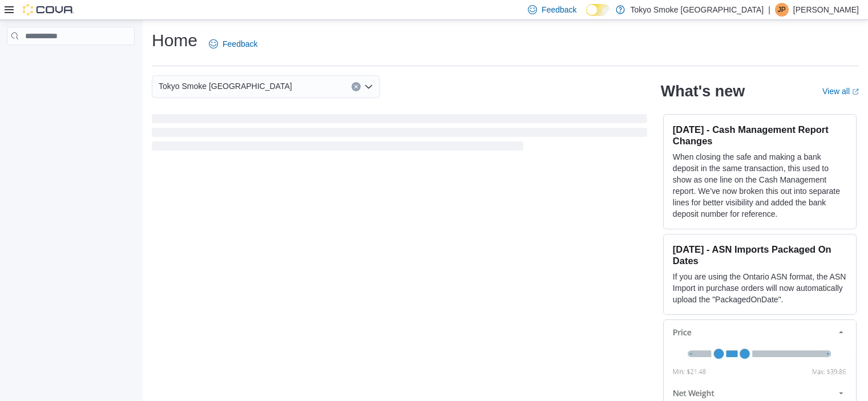 This screenshot has height=401, width=868. I want to click on span: Loading, so click(400, 135).